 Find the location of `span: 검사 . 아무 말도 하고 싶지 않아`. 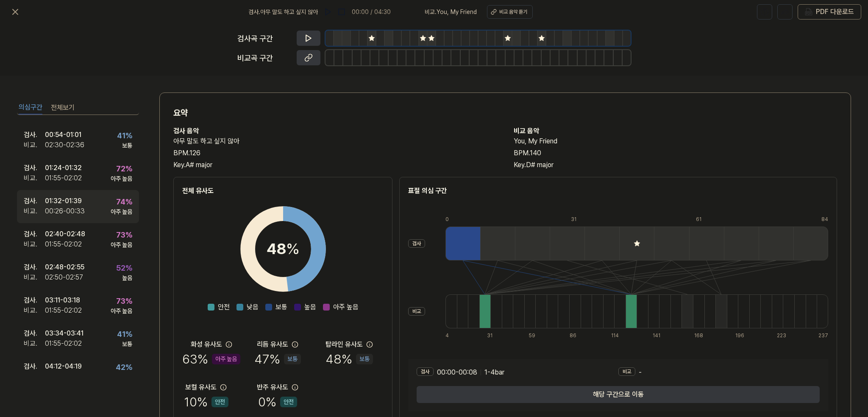

span: 검사 . 아무 말도 하고 싶지 않아 is located at coordinates (283, 12).